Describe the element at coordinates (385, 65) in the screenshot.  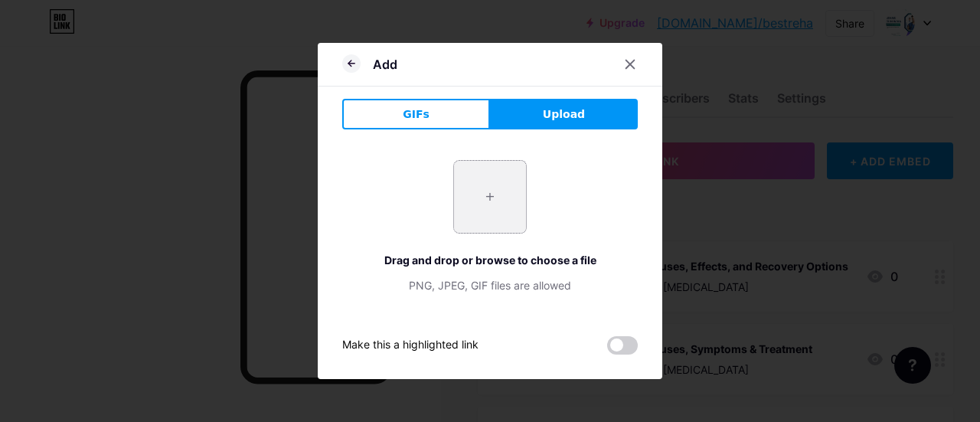
I see `div: Add` at that location.